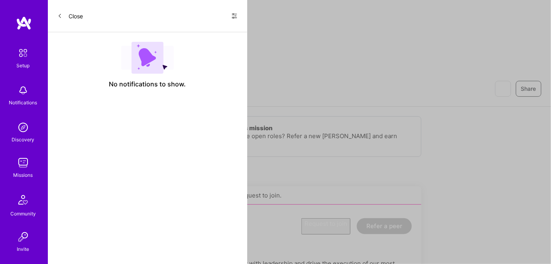 The height and width of the screenshot is (264, 551). I want to click on img: setup, so click(23, 53).